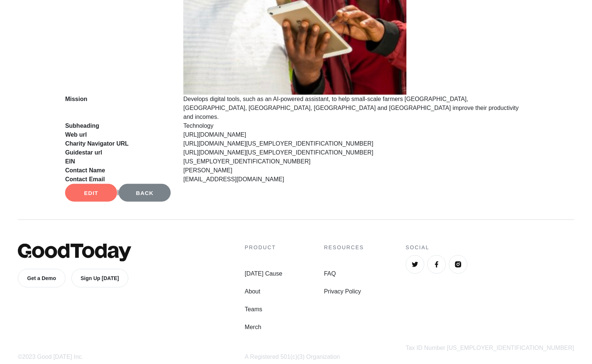 This screenshot has height=364, width=592. Describe the element at coordinates (91, 193) in the screenshot. I see `a: Edit` at that location.